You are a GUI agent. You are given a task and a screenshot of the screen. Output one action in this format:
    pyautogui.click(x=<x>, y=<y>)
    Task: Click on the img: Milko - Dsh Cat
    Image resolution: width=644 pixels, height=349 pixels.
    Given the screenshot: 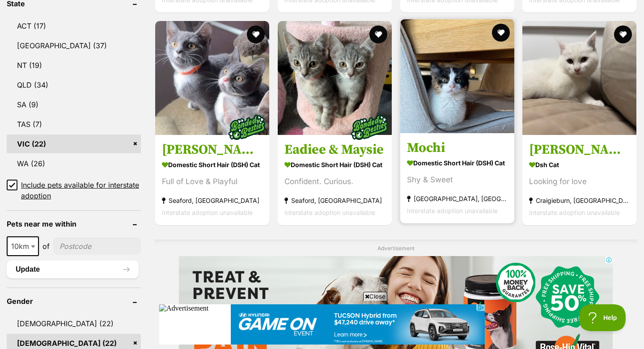 What is the action you would take?
    pyautogui.click(x=579, y=78)
    